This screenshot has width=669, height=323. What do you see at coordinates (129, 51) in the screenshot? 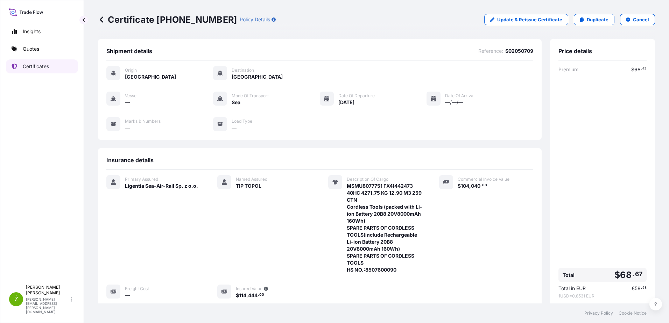
I see `span: Shipment details` at bounding box center [129, 51].